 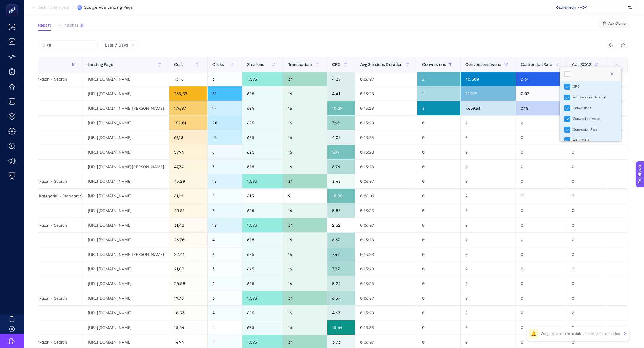 I want to click on div: 21.999, so click(x=488, y=94).